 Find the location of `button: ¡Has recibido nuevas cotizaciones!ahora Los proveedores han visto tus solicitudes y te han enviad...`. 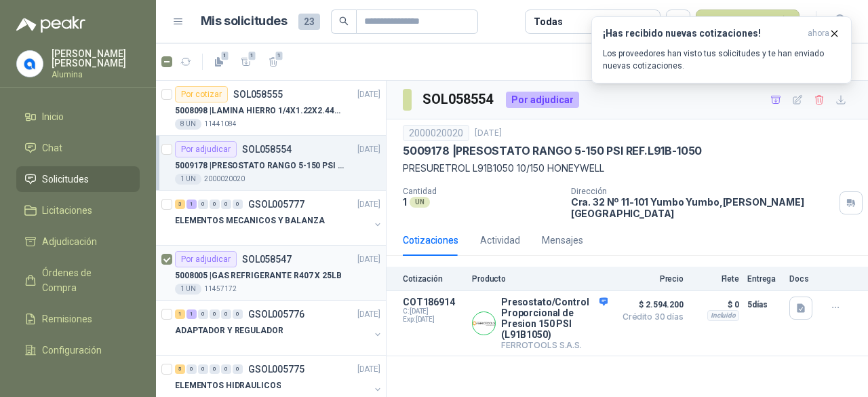

button: ¡Has recibido nuevas cotizaciones!ahora Los proveedores han visto tus solicitudes y te han enviad... is located at coordinates (721, 50).